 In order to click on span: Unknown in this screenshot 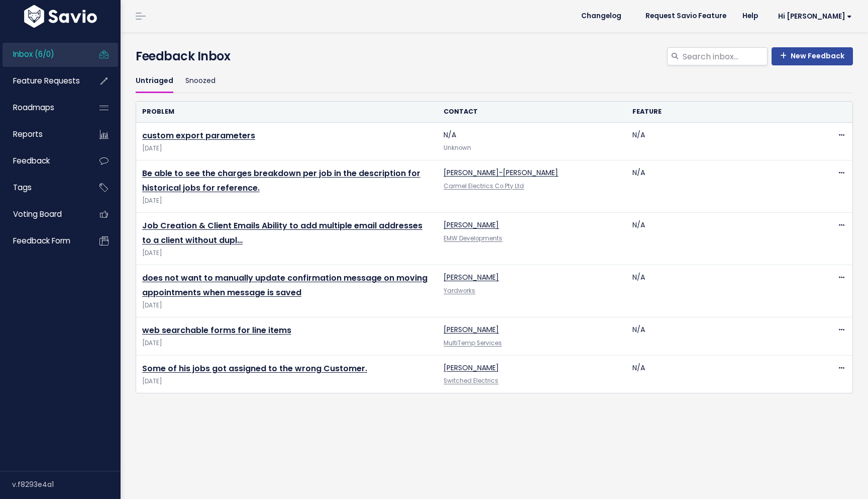, I will do `click(457, 148)`.